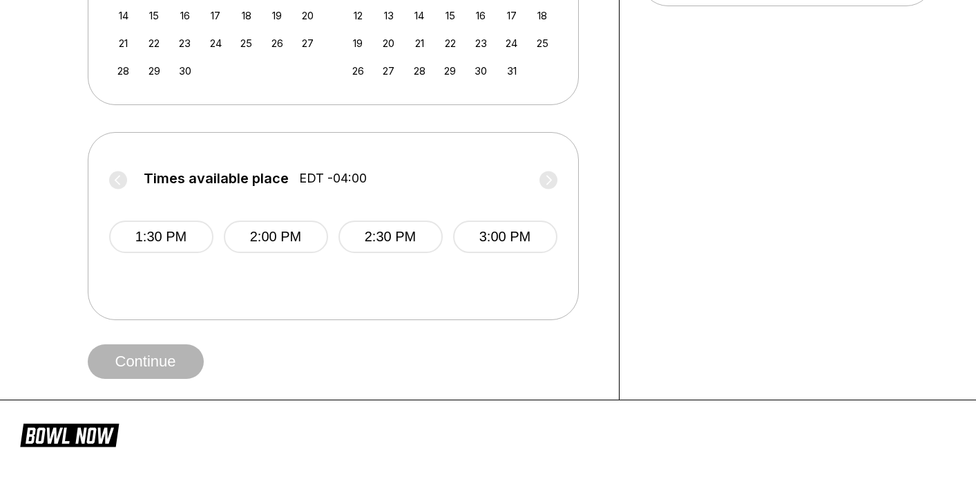  Describe the element at coordinates (419, 70) in the screenshot. I see `div: Choose Tuesday, October 28th, 2025` at that location.